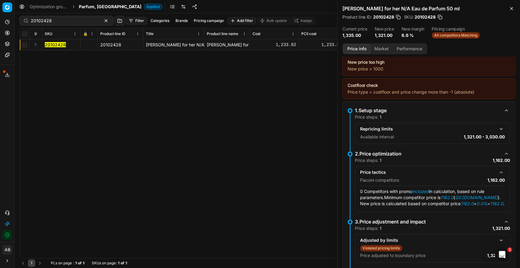 This screenshot has width=520, height=268. What do you see at coordinates (182, 21) in the screenshot?
I see `button: Brands` at bounding box center [182, 21].